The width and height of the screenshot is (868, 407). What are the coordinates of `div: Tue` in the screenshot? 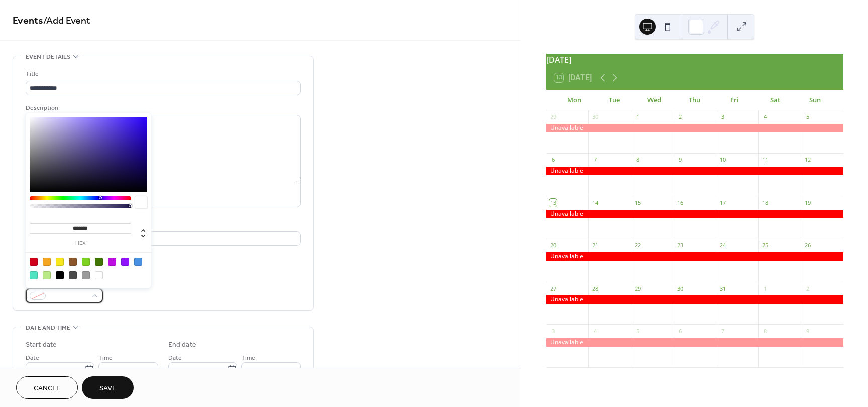 It's located at (614, 101).